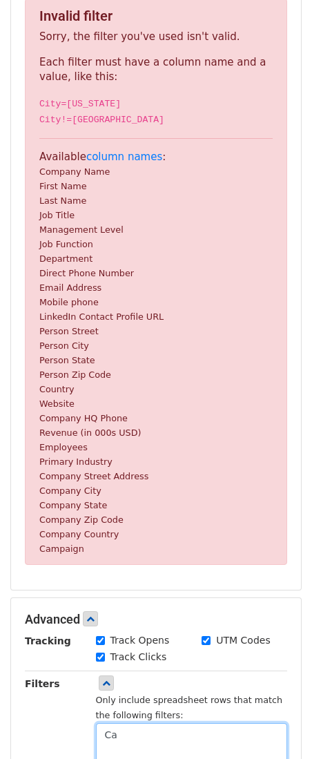 This screenshot has width=312, height=759. I want to click on small: Employees, so click(63, 447).